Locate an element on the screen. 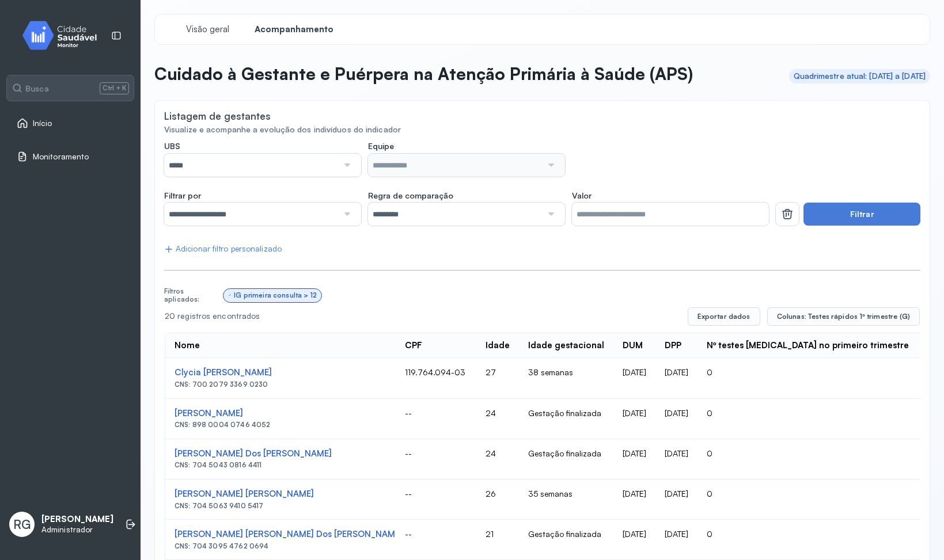  span: Início is located at coordinates (43, 123).